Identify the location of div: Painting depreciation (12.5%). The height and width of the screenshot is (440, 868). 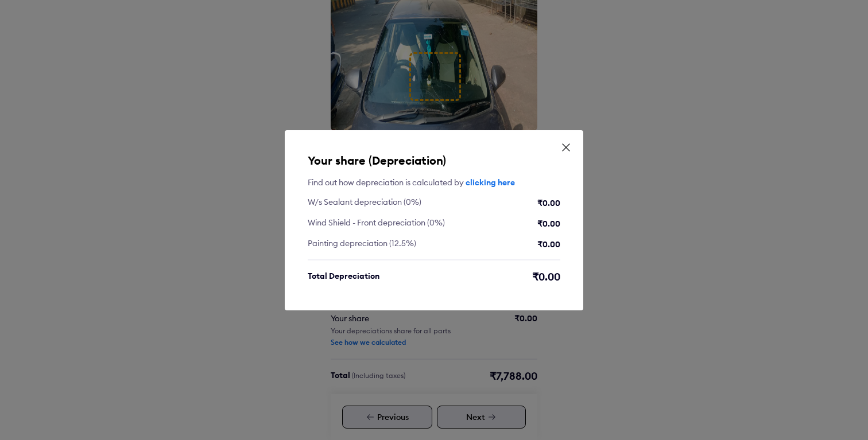
(362, 243).